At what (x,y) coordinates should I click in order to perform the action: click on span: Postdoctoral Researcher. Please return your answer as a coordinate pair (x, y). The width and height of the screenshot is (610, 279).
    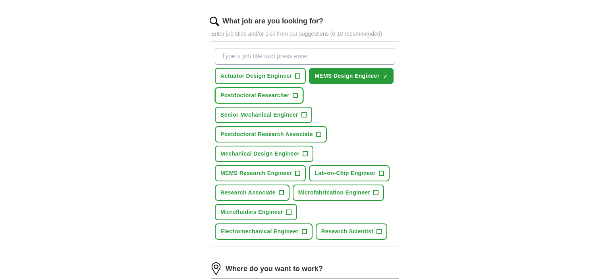
    Looking at the image, I should click on (255, 95).